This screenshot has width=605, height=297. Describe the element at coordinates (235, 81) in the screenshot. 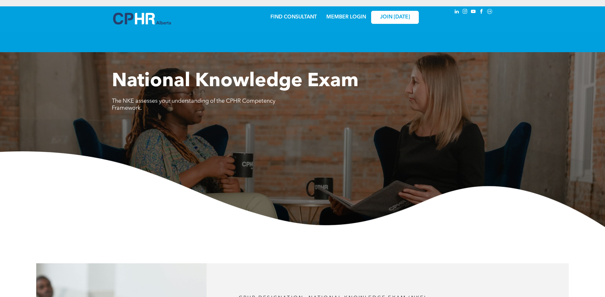

I see `span: National Knowledge Exam` at that location.